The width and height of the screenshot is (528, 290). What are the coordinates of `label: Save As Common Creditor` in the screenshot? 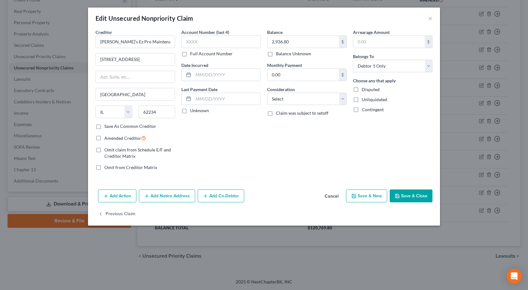 It's located at (130, 126).